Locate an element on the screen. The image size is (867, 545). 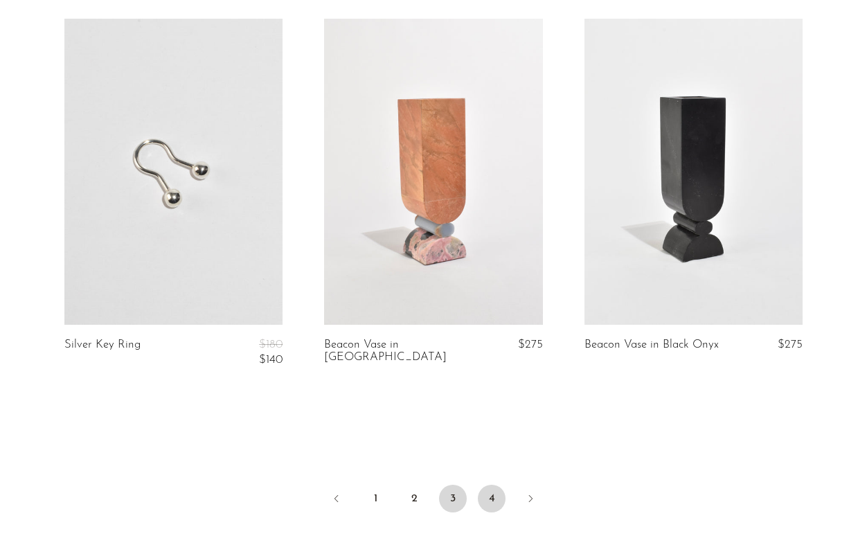
a: Previous is located at coordinates (337, 500).